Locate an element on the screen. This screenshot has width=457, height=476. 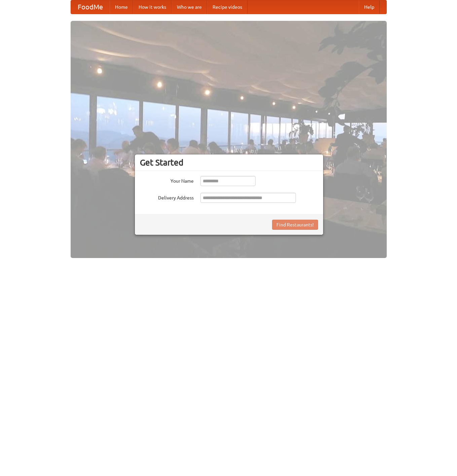
a: Help is located at coordinates (369, 7).